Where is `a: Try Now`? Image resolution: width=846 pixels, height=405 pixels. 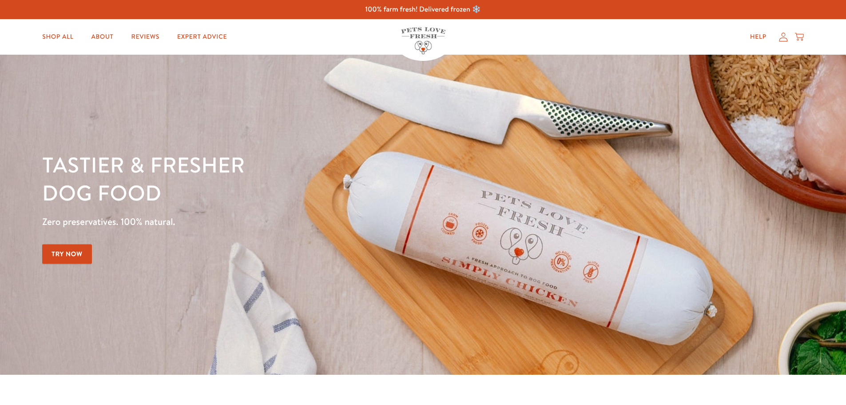
a: Try Now is located at coordinates (67, 254).